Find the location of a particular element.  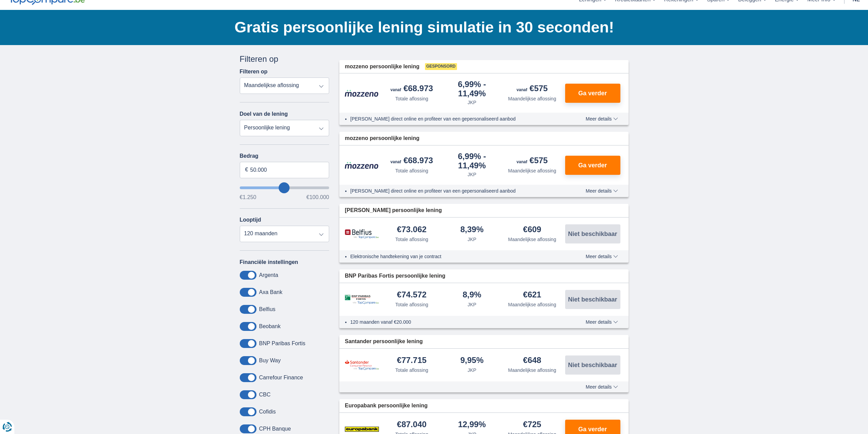

label: Argenta is located at coordinates (269, 275).